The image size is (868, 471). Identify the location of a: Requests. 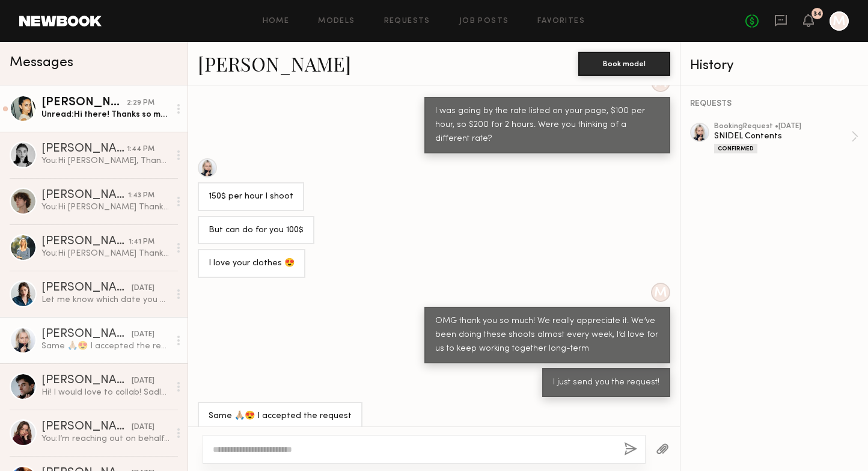
(407, 21).